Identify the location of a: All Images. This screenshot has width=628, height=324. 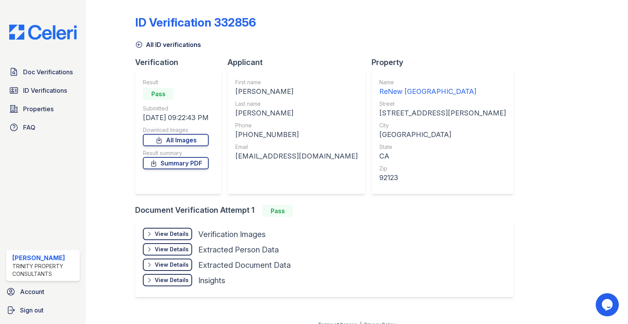
(176, 140).